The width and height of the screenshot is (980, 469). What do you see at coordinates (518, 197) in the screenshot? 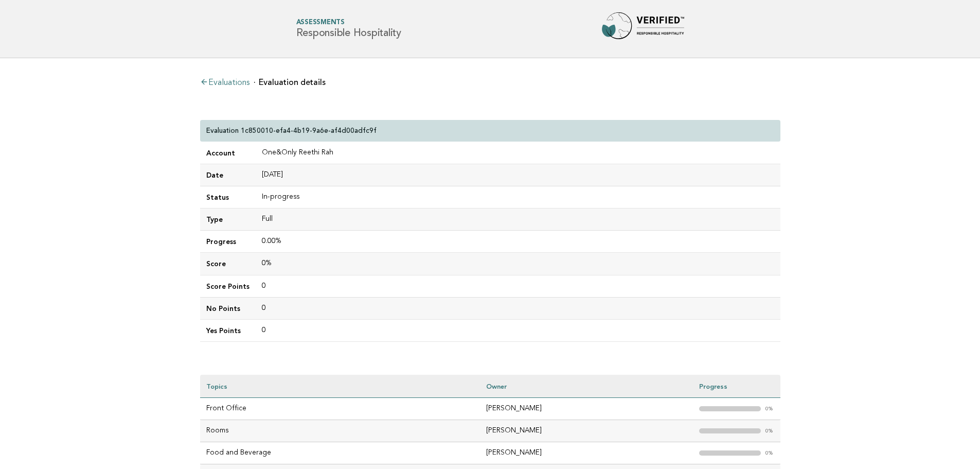
I see `td: In-progress` at bounding box center [518, 197].